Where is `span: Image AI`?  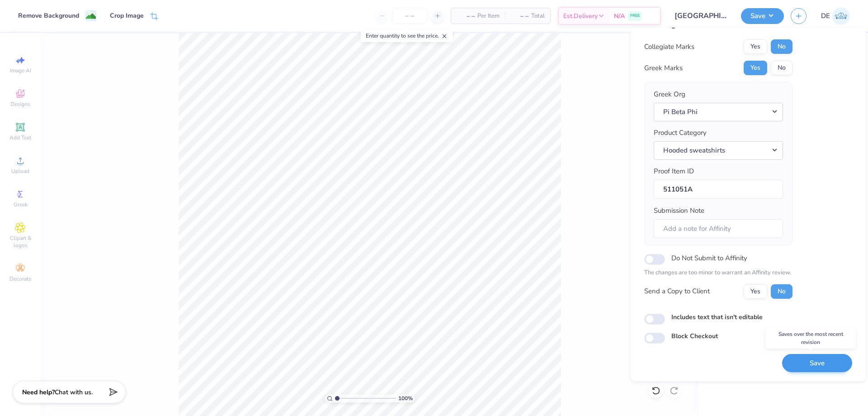
span: Image AI is located at coordinates (20, 71).